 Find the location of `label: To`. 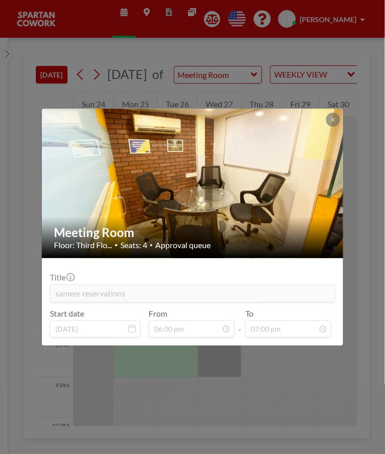

label: To is located at coordinates (249, 314).